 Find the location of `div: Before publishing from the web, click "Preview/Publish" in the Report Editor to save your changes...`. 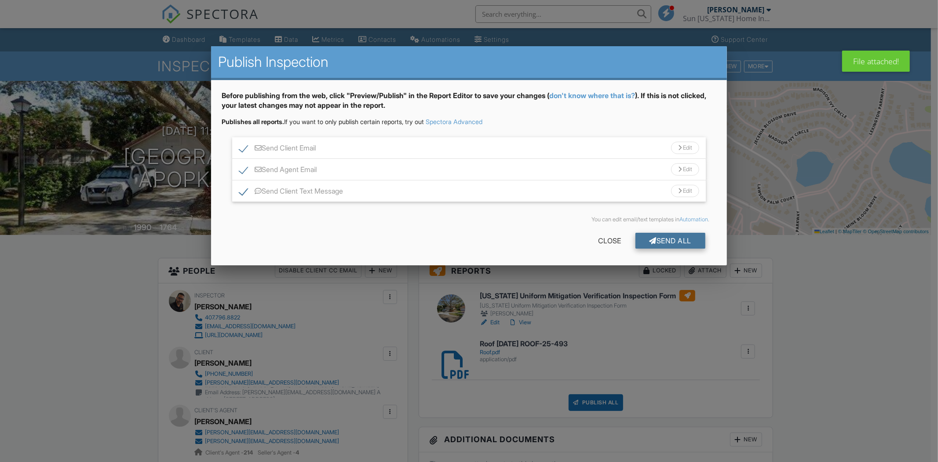

div: Before publishing from the web, click "Preview/Publish" in the Report Editor to save your changes... is located at coordinates (469, 104).